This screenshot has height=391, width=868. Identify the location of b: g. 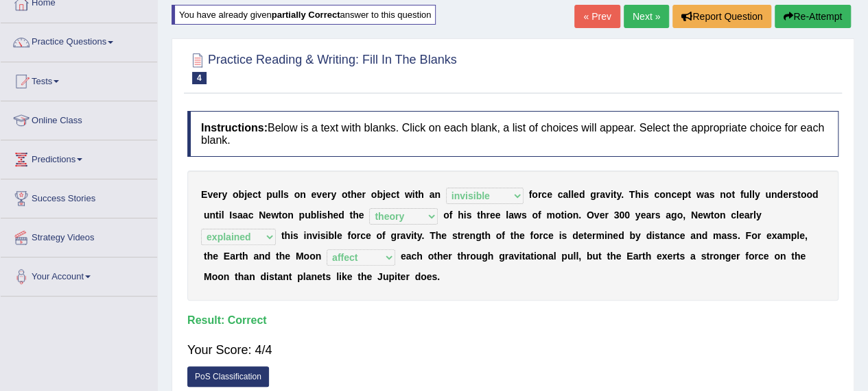
(593, 195).